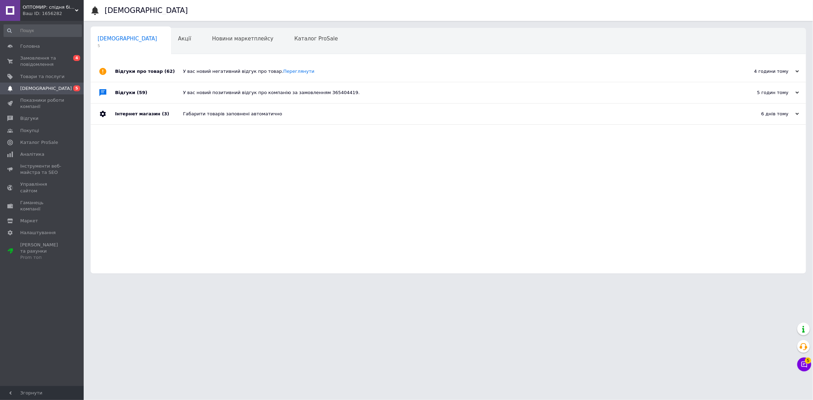  I want to click on div: 5 годин тому, so click(764, 93).